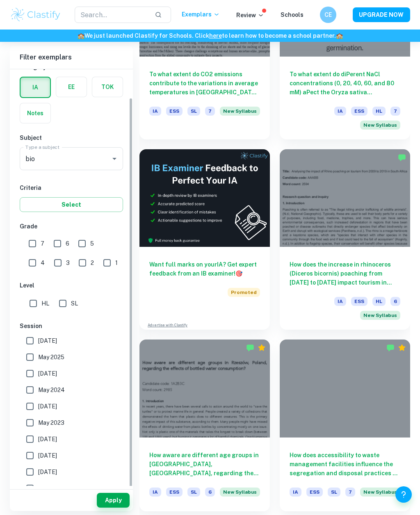 The height and width of the screenshot is (515, 420). Describe the element at coordinates (72, 188) in the screenshot. I see `h6: Criteria` at that location.